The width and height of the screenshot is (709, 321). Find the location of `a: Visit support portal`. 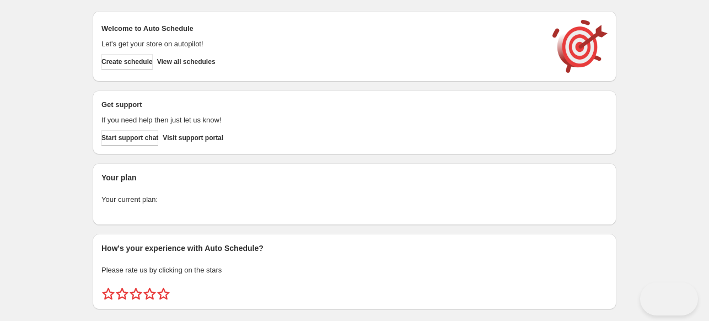

a: Visit support portal is located at coordinates (193, 138).